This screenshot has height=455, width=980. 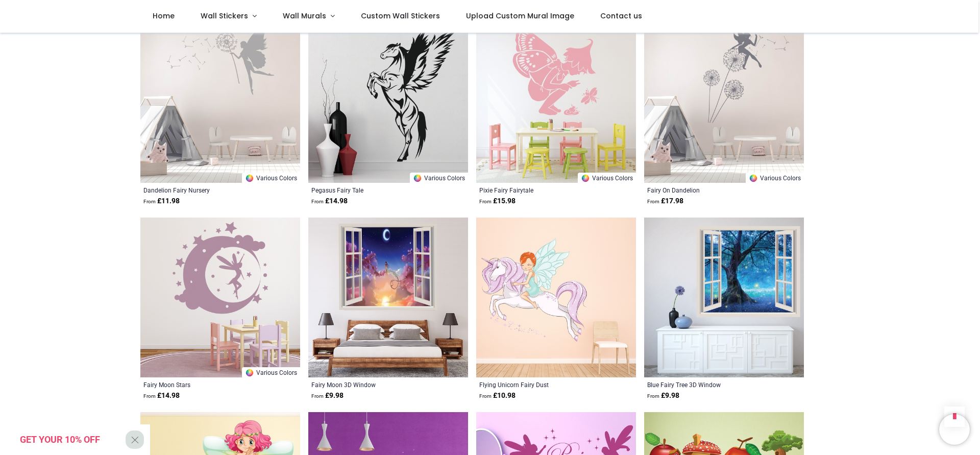 What do you see at coordinates (497, 201) in the screenshot?
I see `strong: £ 15.98` at bounding box center [497, 201].